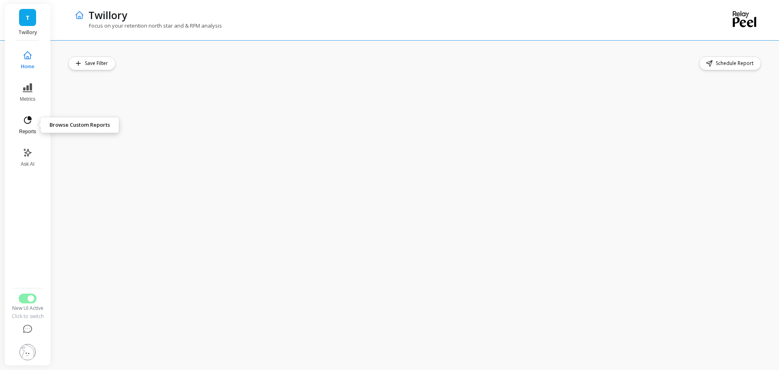 The width and height of the screenshot is (779, 370). Describe the element at coordinates (92, 63) in the screenshot. I see `button: Save Filter` at that location.